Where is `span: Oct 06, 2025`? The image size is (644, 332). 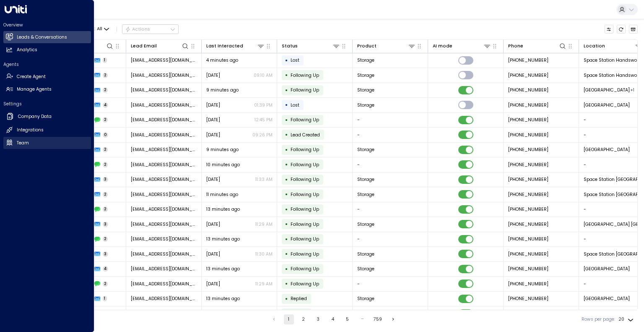 span: Oct 06, 2025 is located at coordinates (213, 284).